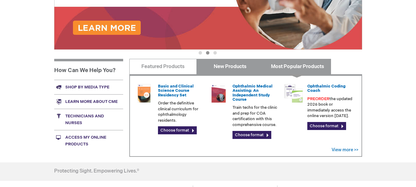 The width and height of the screenshot is (416, 187). I want to click on a: Technicians and nurses, so click(89, 119).